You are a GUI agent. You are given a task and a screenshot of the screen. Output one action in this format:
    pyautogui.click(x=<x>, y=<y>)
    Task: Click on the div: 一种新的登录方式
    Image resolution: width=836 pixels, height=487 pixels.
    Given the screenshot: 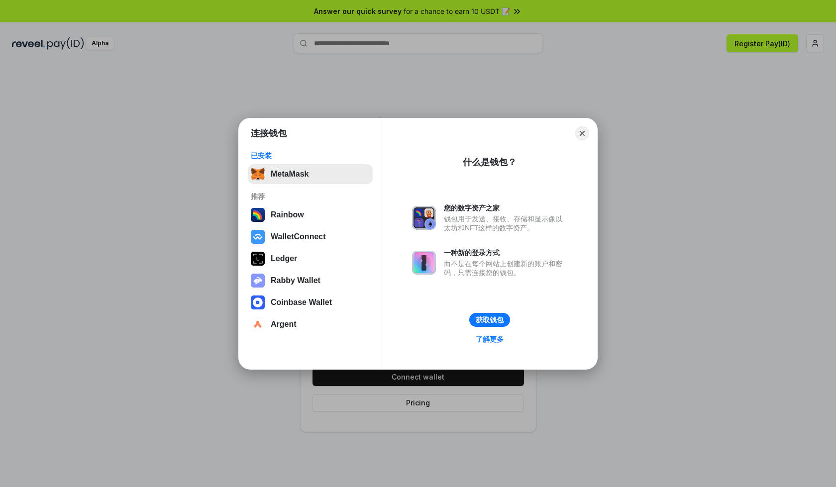 What is the action you would take?
    pyautogui.click(x=506, y=253)
    